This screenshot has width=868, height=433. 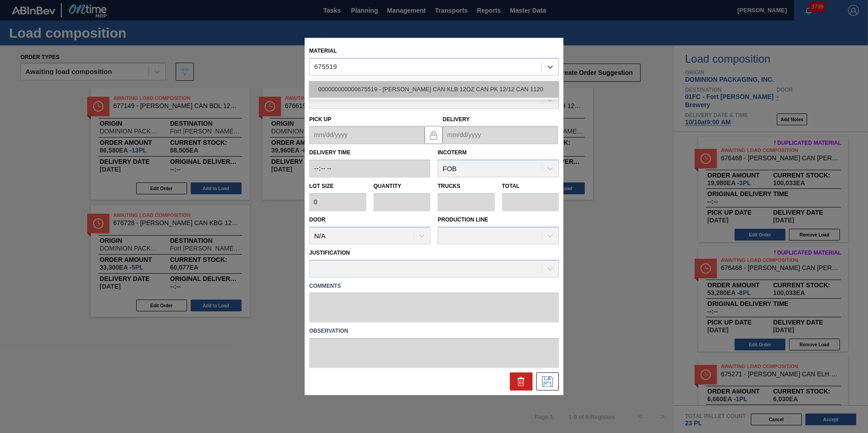 What do you see at coordinates (433, 135) in the screenshot?
I see `button: locked` at bounding box center [433, 135].